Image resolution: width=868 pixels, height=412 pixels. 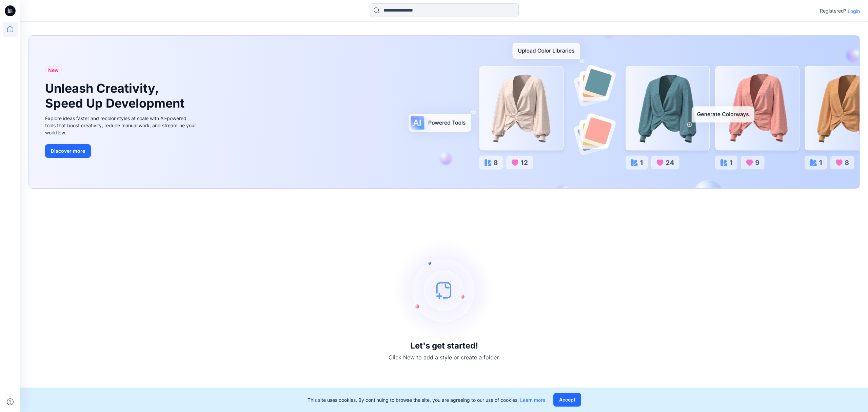 What do you see at coordinates (121, 125) in the screenshot?
I see `div: Explore ideas faster and recolor styles at scale with AI-powered tools that boost creativity, red...` at bounding box center [121, 125].